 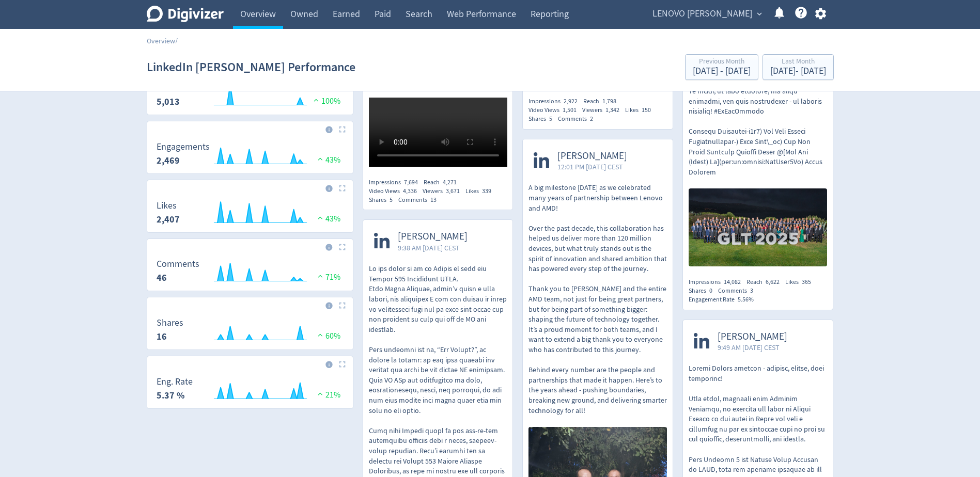 I want to click on span: 2, so click(x=591, y=119).